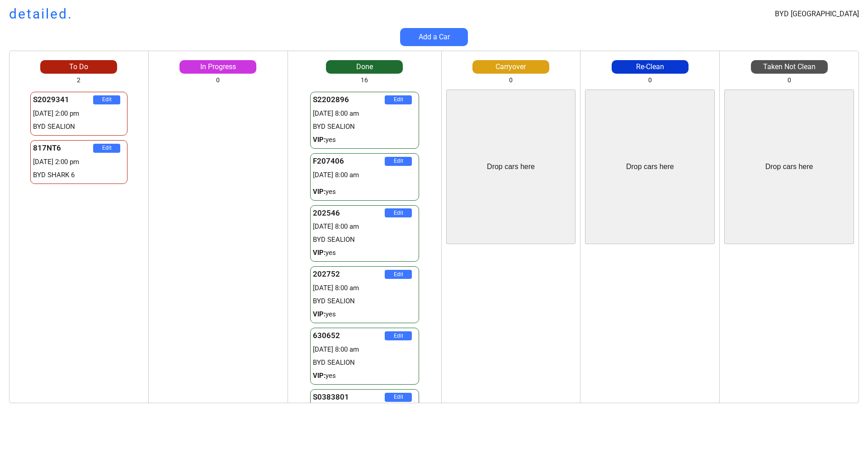  Describe the element at coordinates (650, 67) in the screenshot. I see `div: Re-Clean` at that location.